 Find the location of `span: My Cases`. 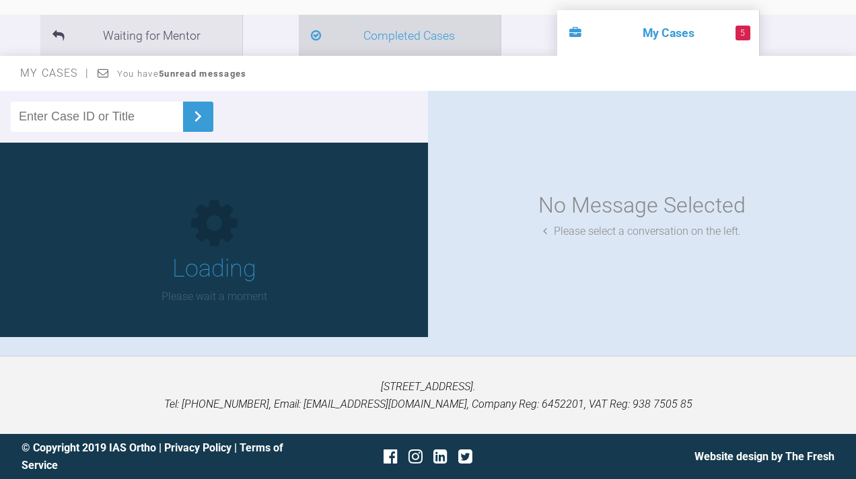

span: My Cases is located at coordinates (55, 73).